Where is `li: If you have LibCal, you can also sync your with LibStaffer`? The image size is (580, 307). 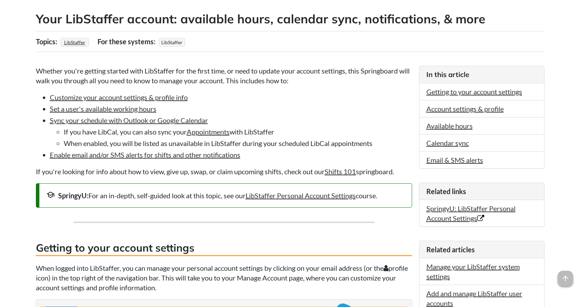 li: If you have LibCal, you can also sync your with LibStaffer is located at coordinates (238, 132).